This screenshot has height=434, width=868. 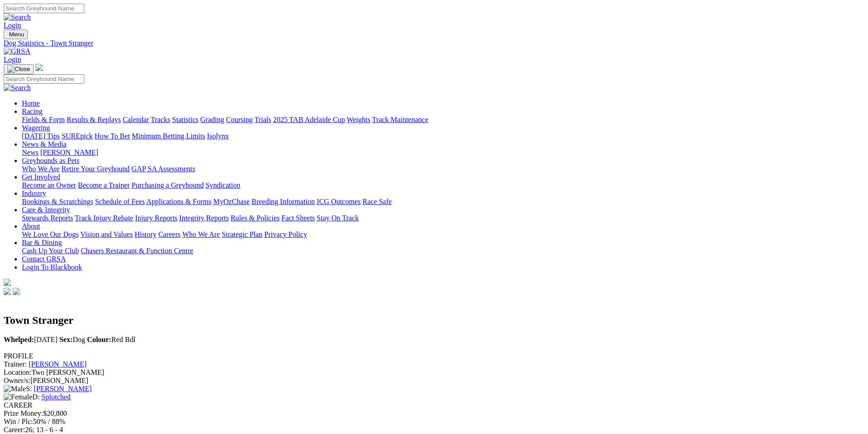 I want to click on a: Become an Owner, so click(x=49, y=185).